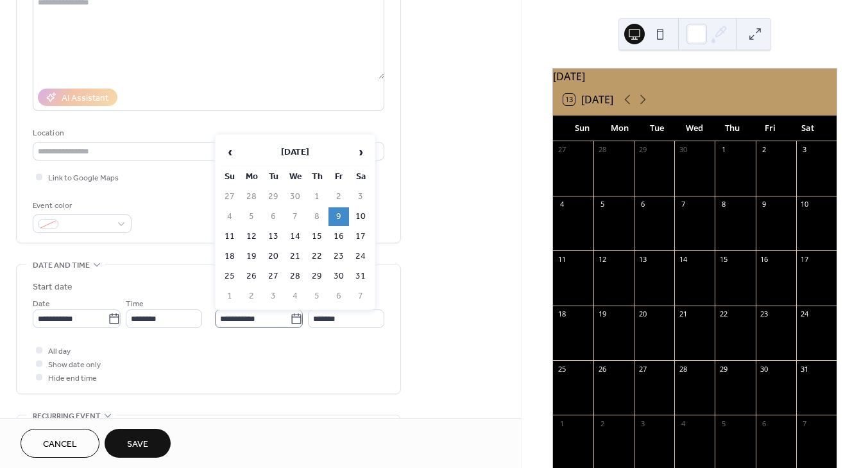  Describe the element at coordinates (805, 314) in the screenshot. I see `div: 24` at that location.